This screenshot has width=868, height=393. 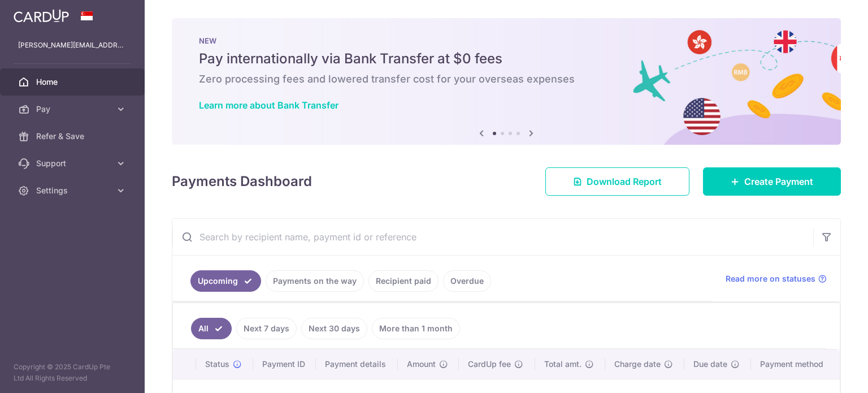 I want to click on span: Download Report, so click(x=624, y=182).